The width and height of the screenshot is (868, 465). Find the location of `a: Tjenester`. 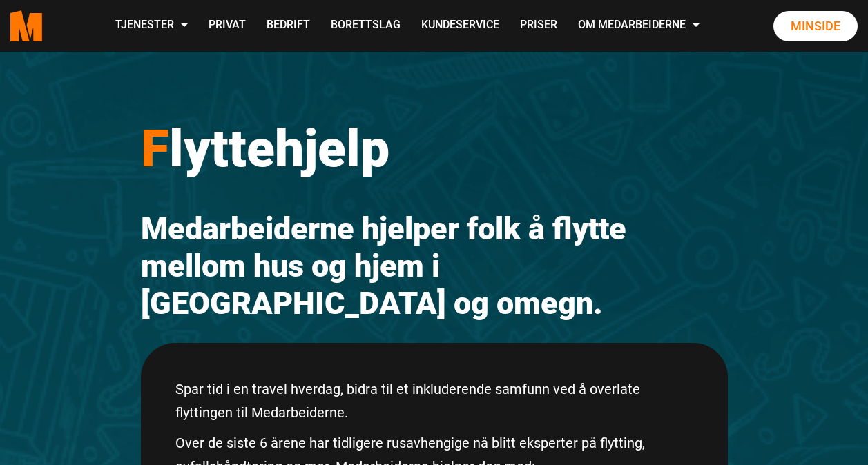

a: Tjenester is located at coordinates (151, 26).